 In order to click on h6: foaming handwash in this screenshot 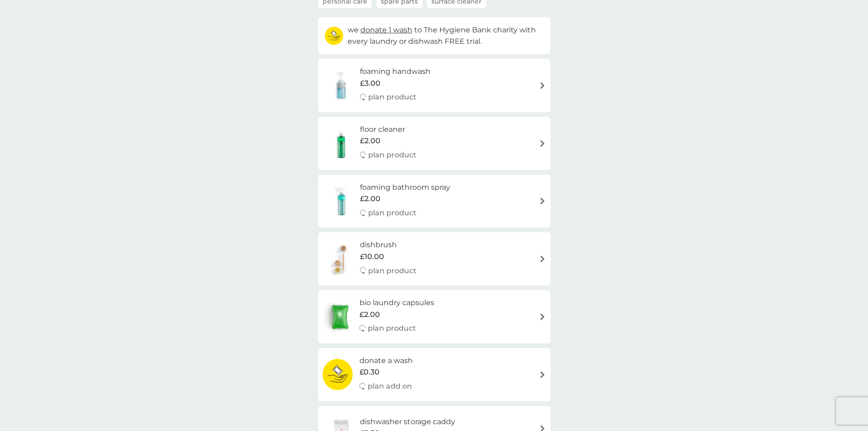, I will do `click(395, 71)`.